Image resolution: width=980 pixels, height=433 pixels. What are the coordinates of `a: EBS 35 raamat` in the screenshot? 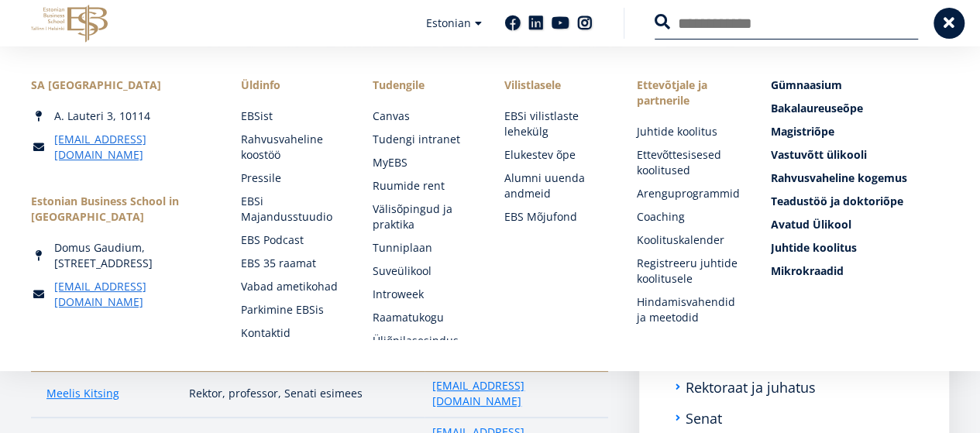 It's located at (291, 264).